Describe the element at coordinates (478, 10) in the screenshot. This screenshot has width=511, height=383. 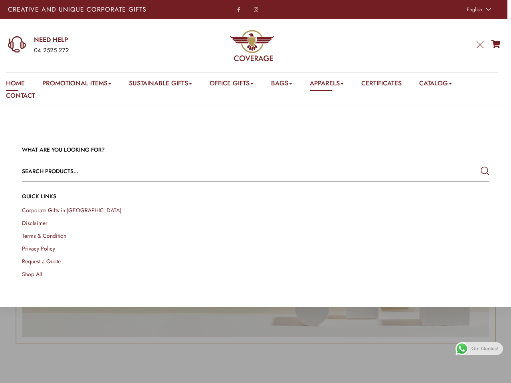
I see `a: English` at that location.